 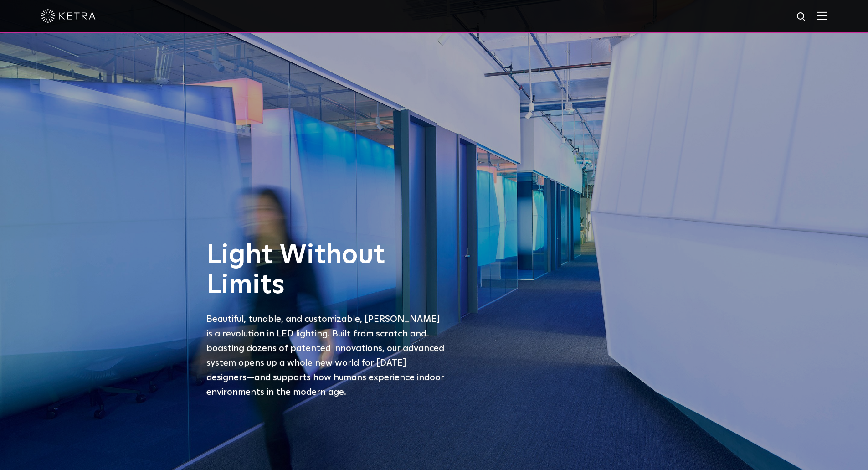 What do you see at coordinates (822, 16) in the screenshot?
I see `img: Hamburger%20Nav.svg` at bounding box center [822, 16].